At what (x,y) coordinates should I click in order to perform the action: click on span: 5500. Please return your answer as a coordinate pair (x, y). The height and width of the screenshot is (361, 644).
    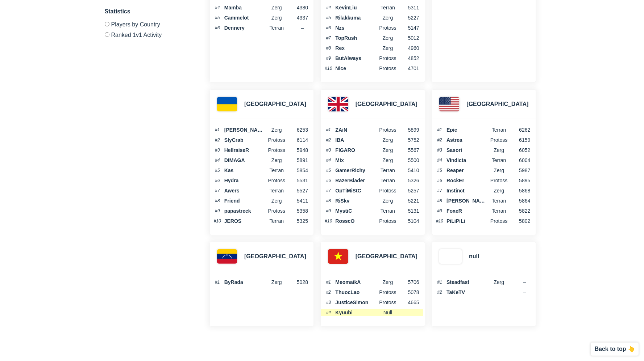
    Looking at the image, I should click on (408, 161).